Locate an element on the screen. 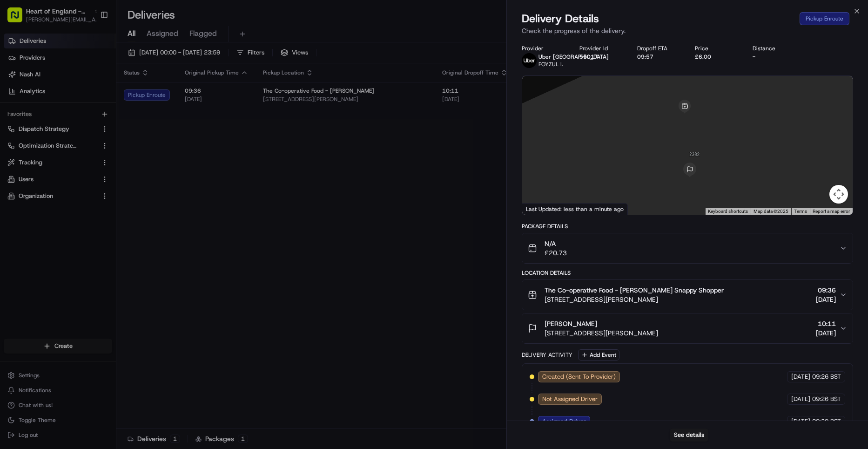  span: 09:39 BST is located at coordinates (827, 421).